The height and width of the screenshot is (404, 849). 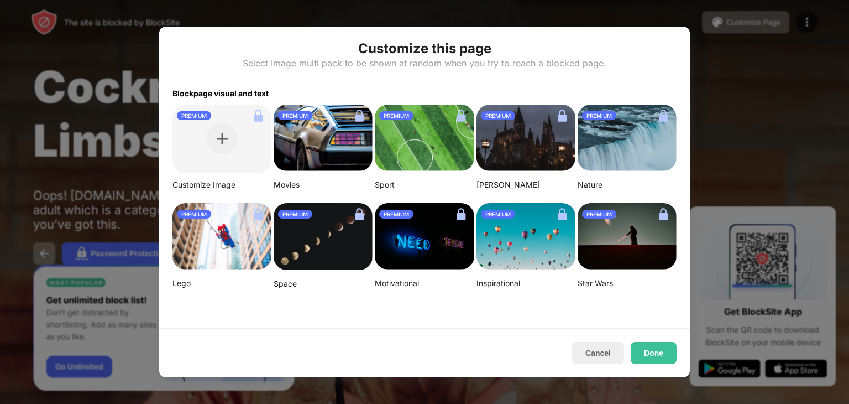 What do you see at coordinates (222, 283) in the screenshot?
I see `div: Lego` at bounding box center [222, 283].